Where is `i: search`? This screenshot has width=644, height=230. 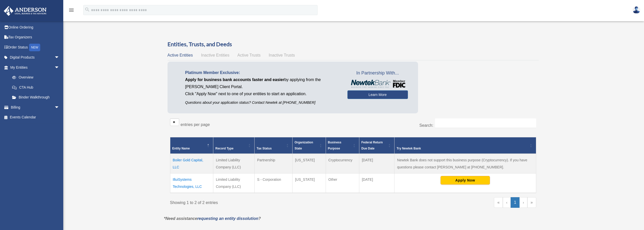 i: search is located at coordinates (87, 10).